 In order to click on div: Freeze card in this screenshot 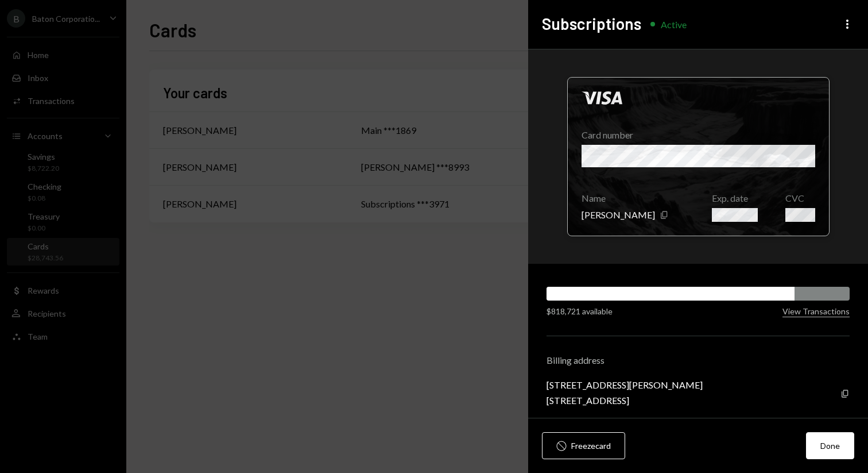, I will do `click(590, 445)`.